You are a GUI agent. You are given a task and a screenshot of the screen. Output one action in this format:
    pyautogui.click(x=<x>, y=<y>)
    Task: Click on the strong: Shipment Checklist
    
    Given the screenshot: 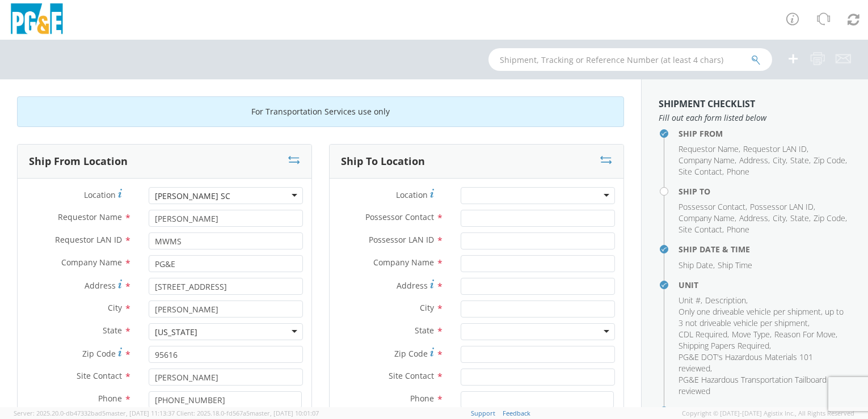 What is the action you would take?
    pyautogui.click(x=707, y=104)
    